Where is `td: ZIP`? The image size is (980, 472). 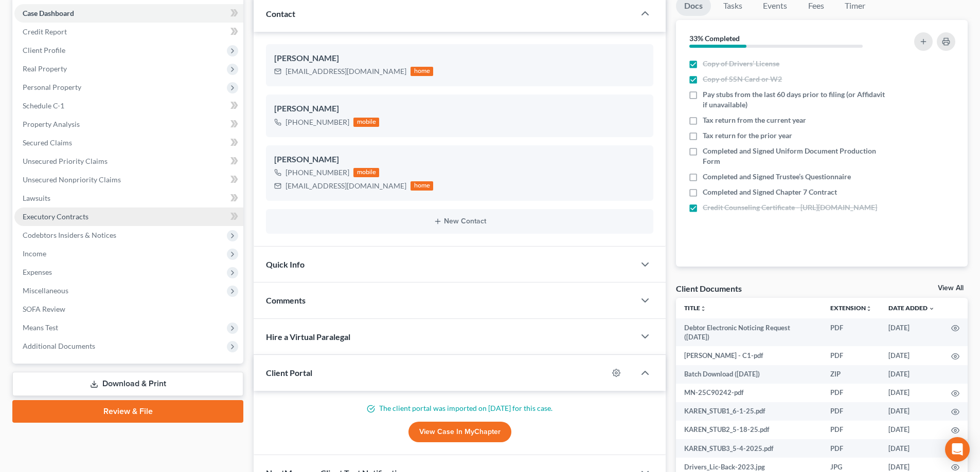
td: ZIP is located at coordinates (851, 375).